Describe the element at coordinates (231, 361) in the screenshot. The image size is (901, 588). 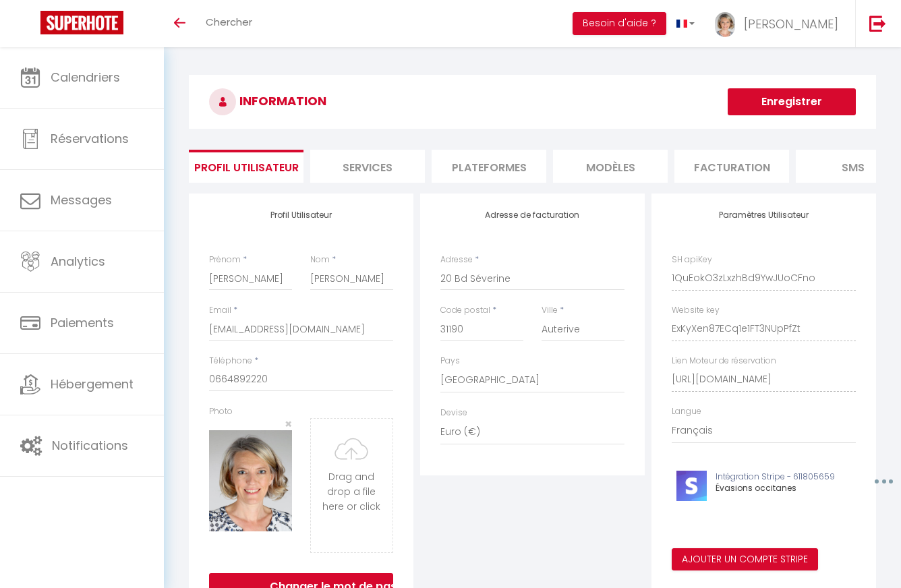
I see `label: Téléphone` at that location.